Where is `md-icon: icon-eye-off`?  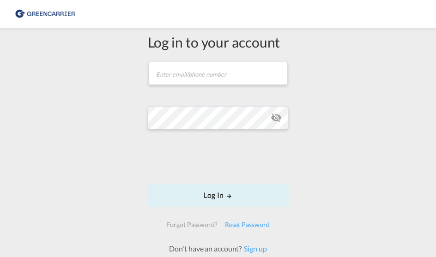
md-icon: icon-eye-off is located at coordinates (276, 118).